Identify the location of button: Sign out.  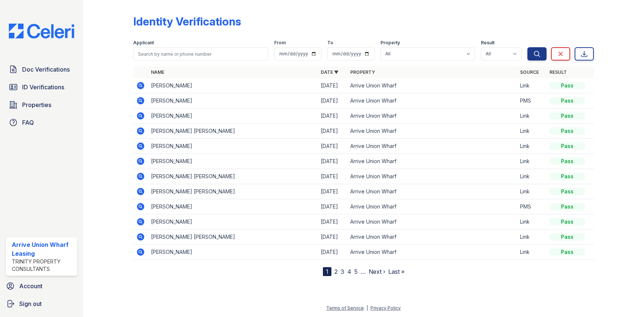
(41, 304).